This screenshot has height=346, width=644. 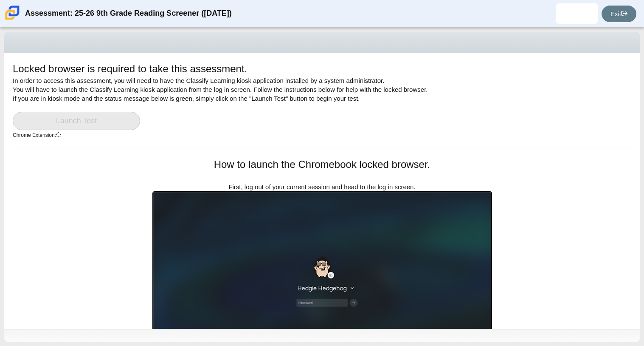 What do you see at coordinates (130, 69) in the screenshot?
I see `h1: Locked browser is required to take this assessment.` at bounding box center [130, 69].